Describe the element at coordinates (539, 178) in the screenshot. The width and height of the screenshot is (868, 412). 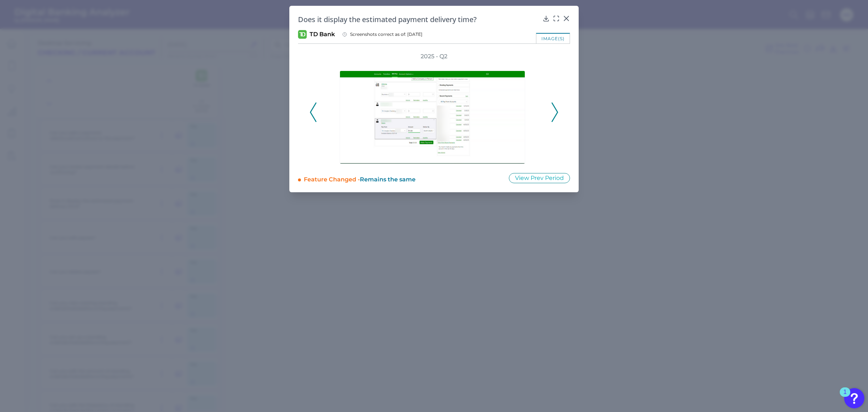
I see `button: View Prev Period` at that location.